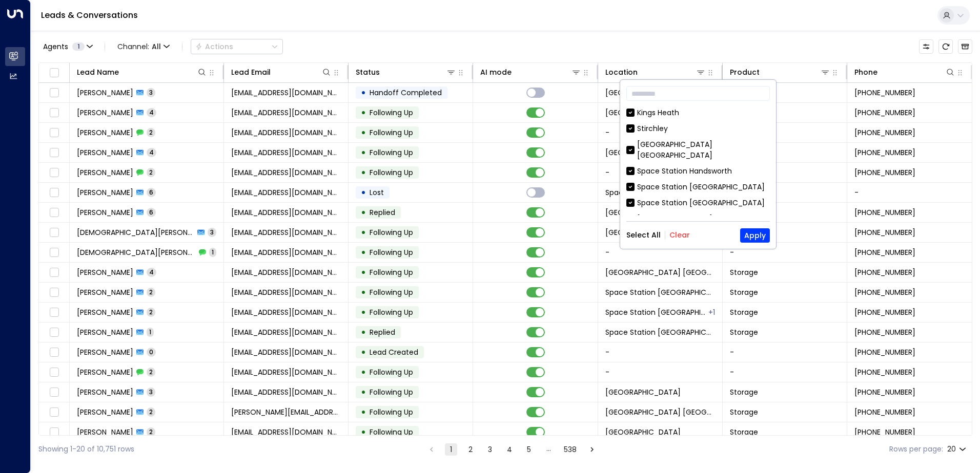  I want to click on span: Kristen Spencer, so click(136, 232).